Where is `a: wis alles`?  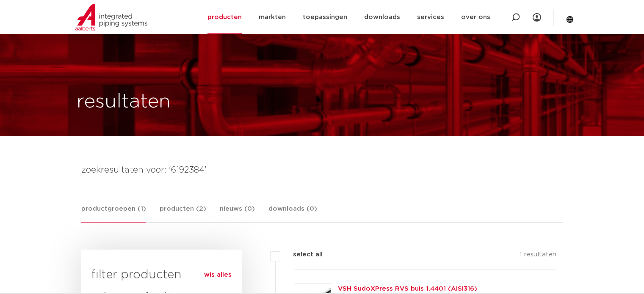
a: wis alles is located at coordinates (218, 275).